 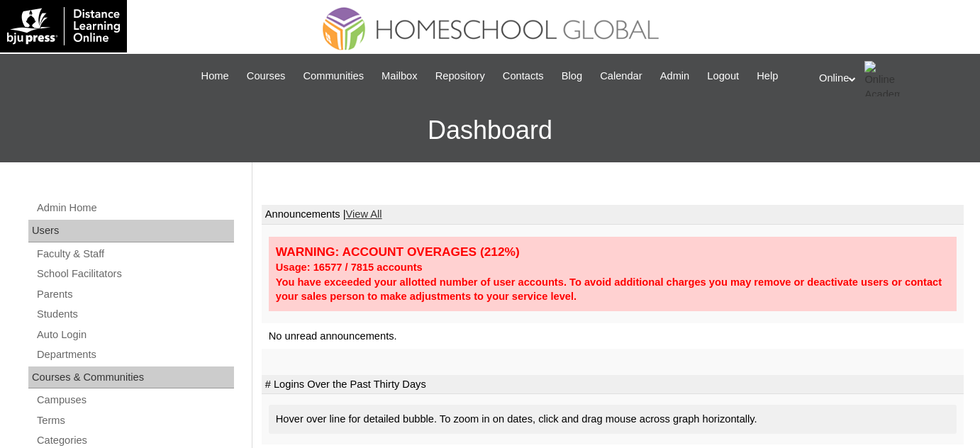 What do you see at coordinates (135, 400) in the screenshot?
I see `a: Campuses` at bounding box center [135, 400].